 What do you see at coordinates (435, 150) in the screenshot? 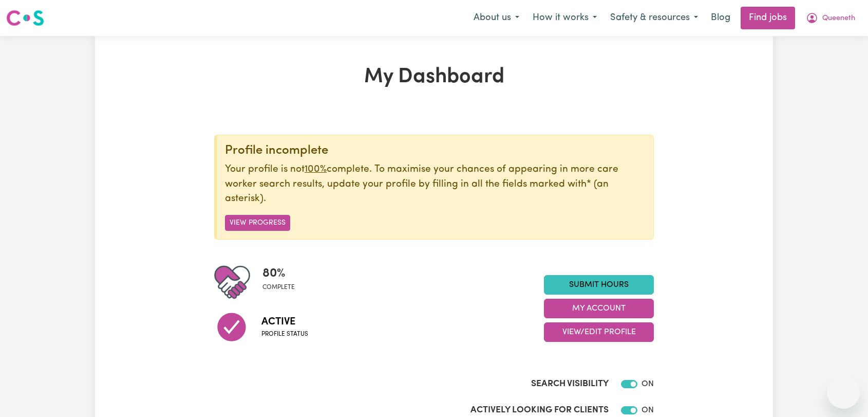
I see `div: Profile incomplete` at bounding box center [435, 150].